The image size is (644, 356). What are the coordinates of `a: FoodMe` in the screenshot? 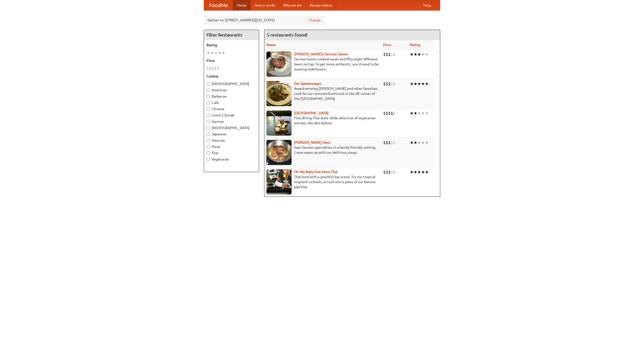 It's located at (218, 5).